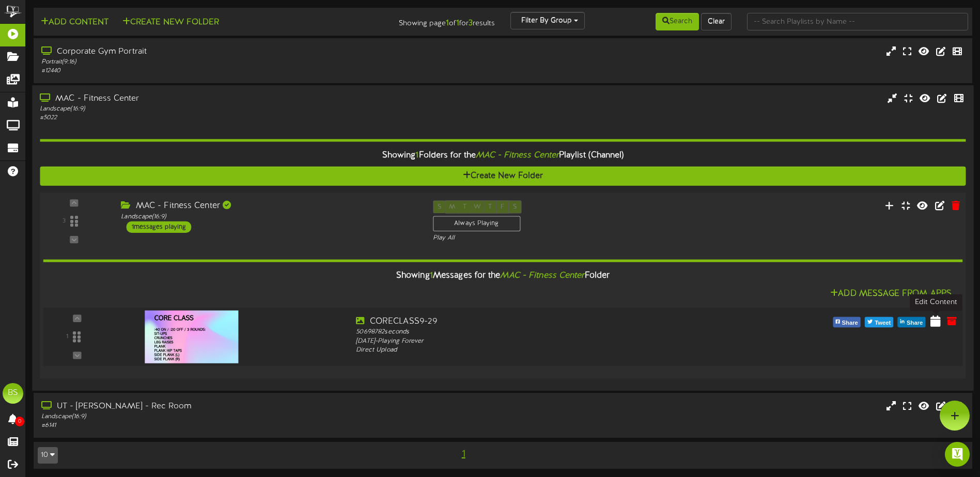 The image size is (980, 477). What do you see at coordinates (541, 321) in the screenshot?
I see `div: CORECLASS9-29` at bounding box center [541, 321].